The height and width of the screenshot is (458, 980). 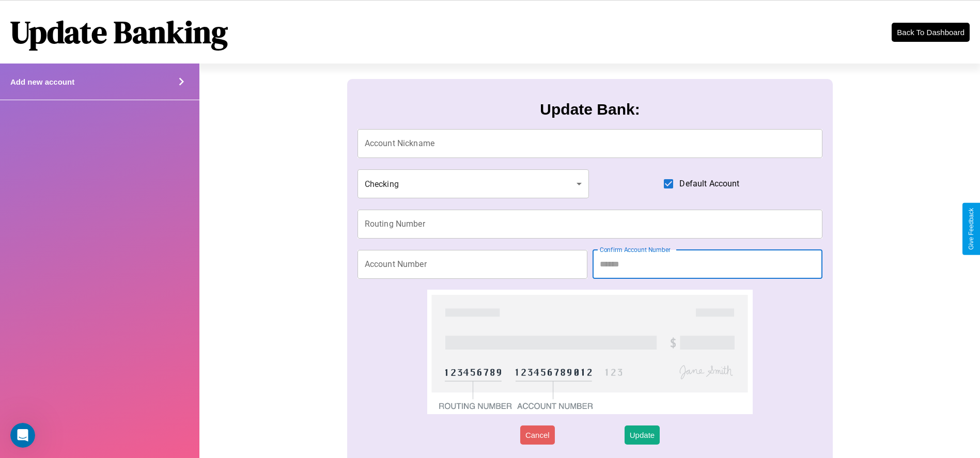 I want to click on span: Default Account, so click(x=709, y=183).